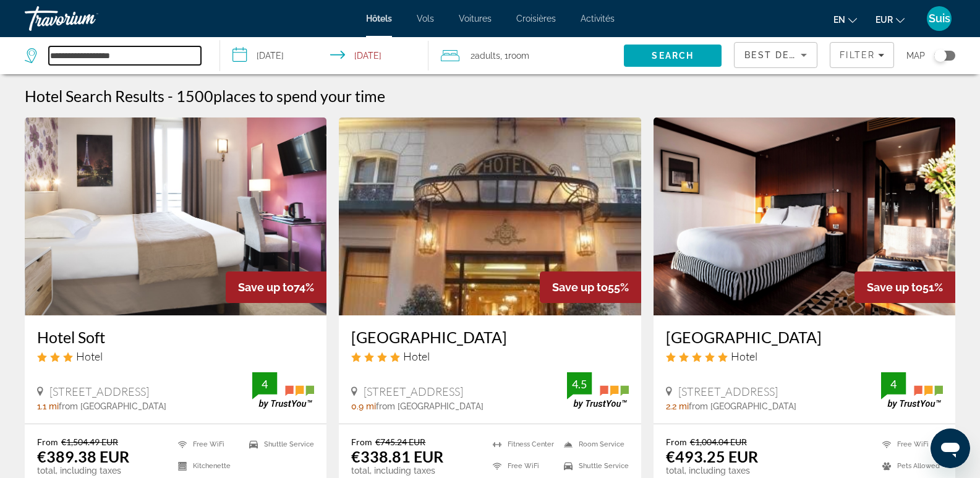  I want to click on span: Filter, so click(857, 55).